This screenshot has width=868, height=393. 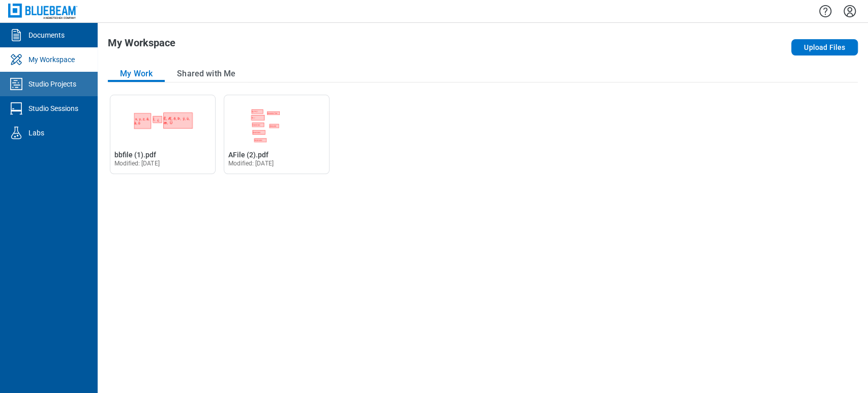 I want to click on span: AFile (2).pdf, so click(x=248, y=155).